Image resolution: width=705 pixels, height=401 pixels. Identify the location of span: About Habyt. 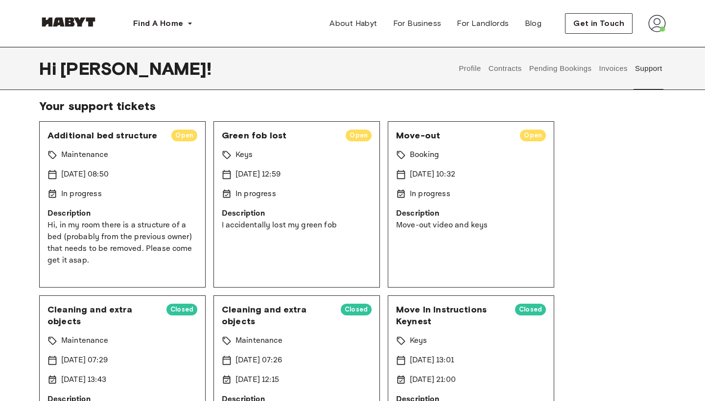
(353, 23).